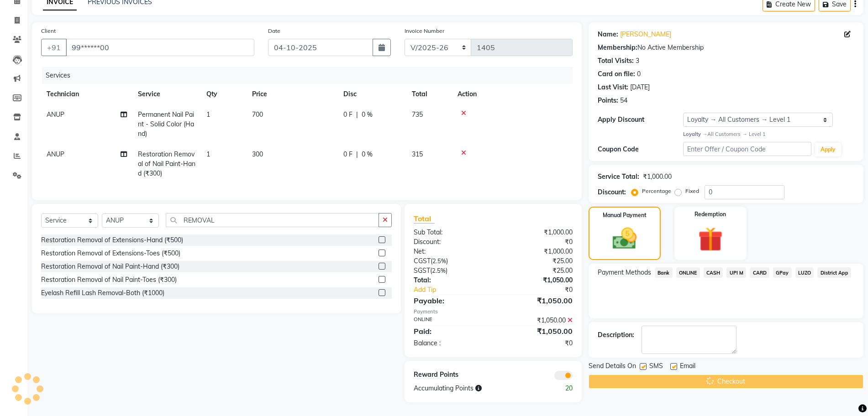 This screenshot has width=868, height=416. What do you see at coordinates (450, 321) in the screenshot?
I see `div: ONLINE` at bounding box center [450, 321].